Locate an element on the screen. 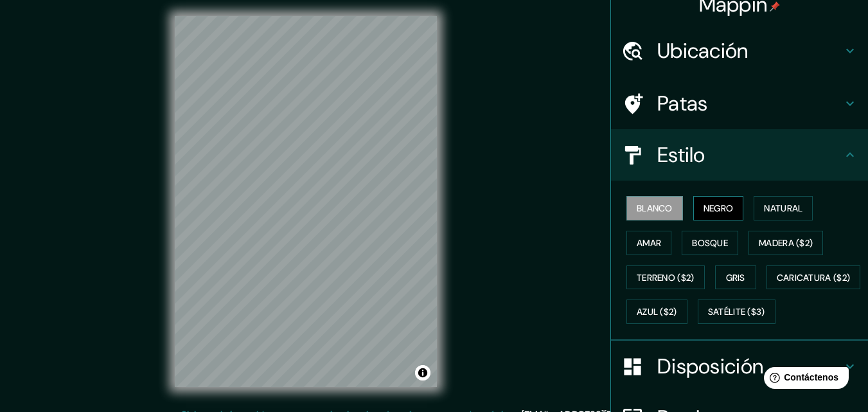  button: Caricatura ($2) is located at coordinates (813, 278).